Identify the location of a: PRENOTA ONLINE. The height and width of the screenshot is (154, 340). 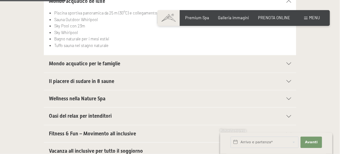
(274, 18).